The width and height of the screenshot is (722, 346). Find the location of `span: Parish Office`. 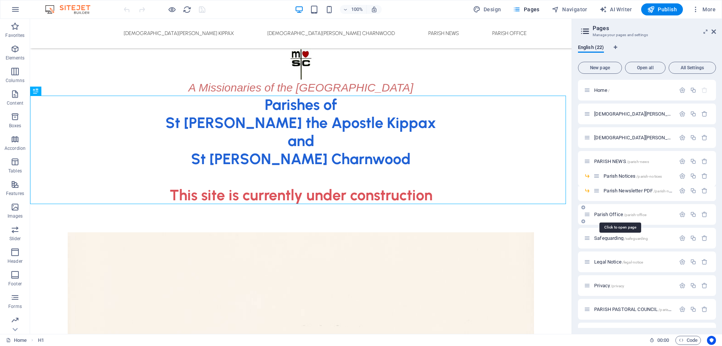

span: Parish Office is located at coordinates (620, 214).